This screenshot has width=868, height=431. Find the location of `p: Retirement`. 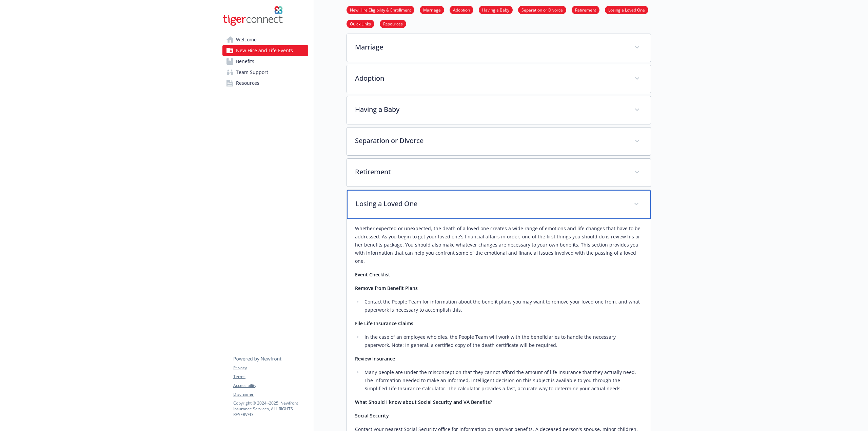

p: Retirement is located at coordinates (491, 172).